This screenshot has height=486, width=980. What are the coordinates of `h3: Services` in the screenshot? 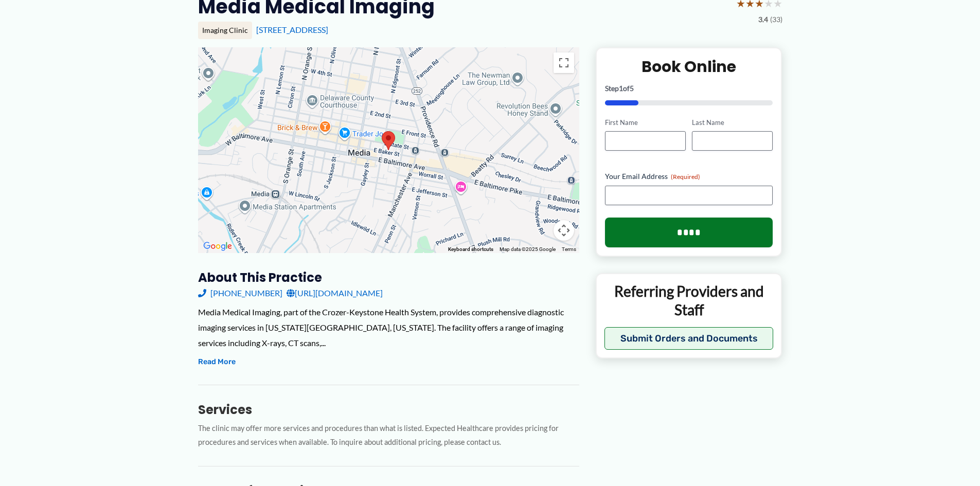 It's located at (388, 410).